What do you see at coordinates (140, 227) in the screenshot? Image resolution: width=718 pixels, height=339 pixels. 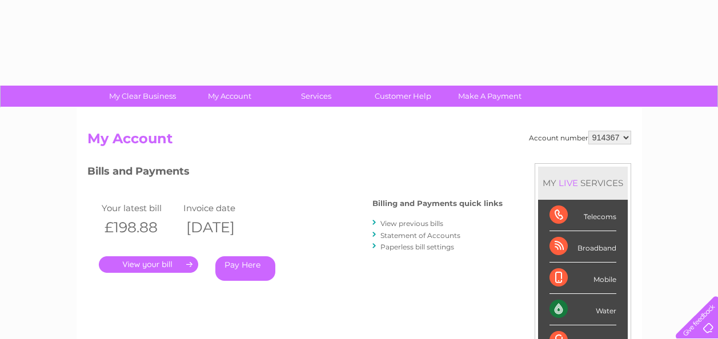 I see `th: £198.88` at bounding box center [140, 227].